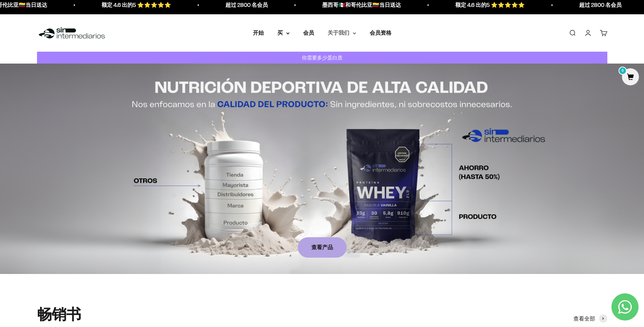 Image resolution: width=644 pixels, height=327 pixels. Describe the element at coordinates (322, 57) in the screenshot. I see `a: 你需要多少蛋白质` at that location.